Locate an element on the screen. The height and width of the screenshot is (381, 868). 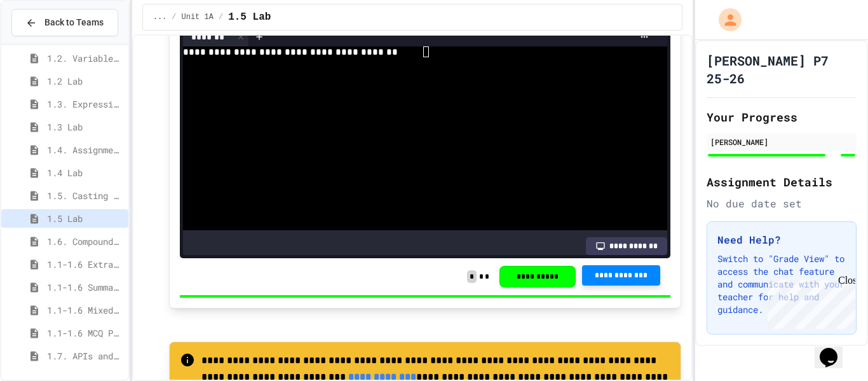
h3: Need Help? is located at coordinates (782, 240).